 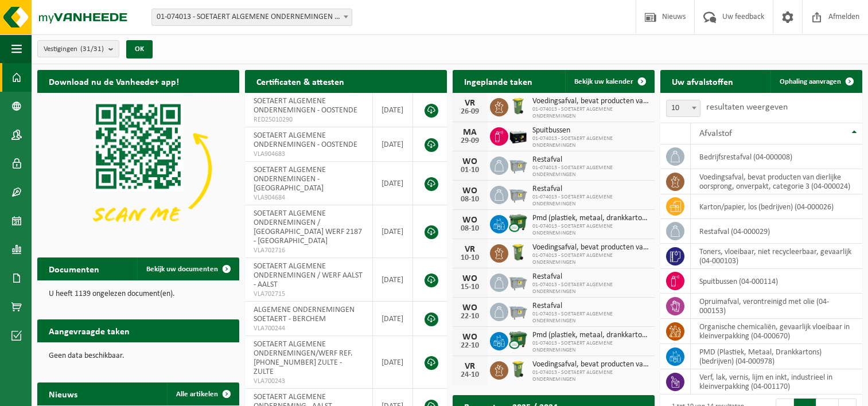 I want to click on div: 26-09, so click(x=470, y=112).